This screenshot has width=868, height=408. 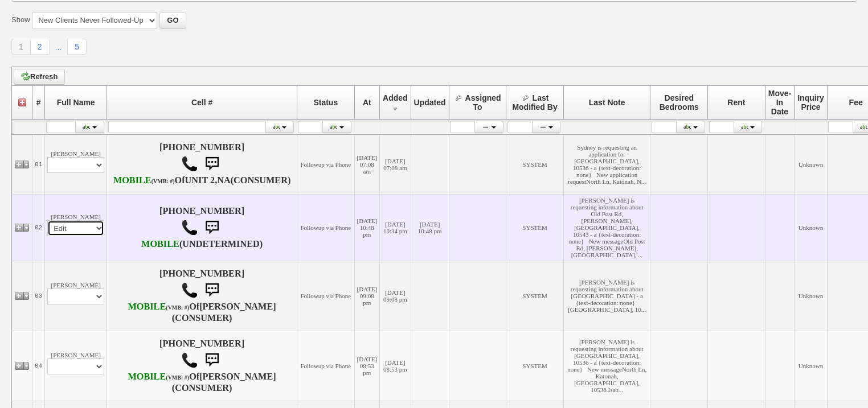 What do you see at coordinates (75, 103) in the screenshot?
I see `span: Full Name` at bounding box center [75, 103].